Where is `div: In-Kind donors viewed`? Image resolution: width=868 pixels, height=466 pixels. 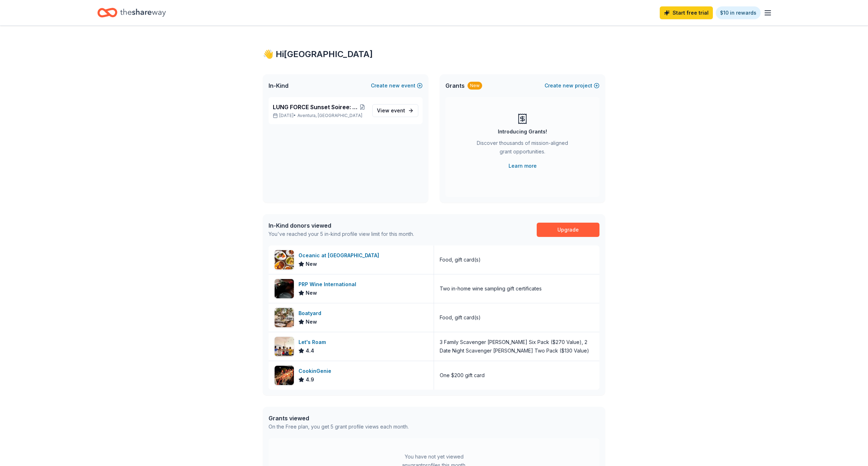 div: In-Kind donors viewed is located at coordinates (341, 225).